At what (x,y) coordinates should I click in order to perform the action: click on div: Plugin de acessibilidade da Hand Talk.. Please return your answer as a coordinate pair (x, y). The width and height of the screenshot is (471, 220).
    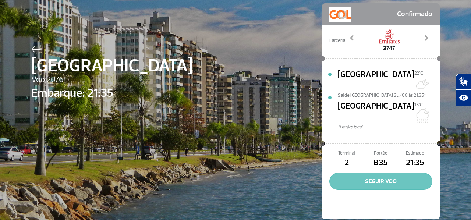
    Looking at the image, I should click on (464, 90).